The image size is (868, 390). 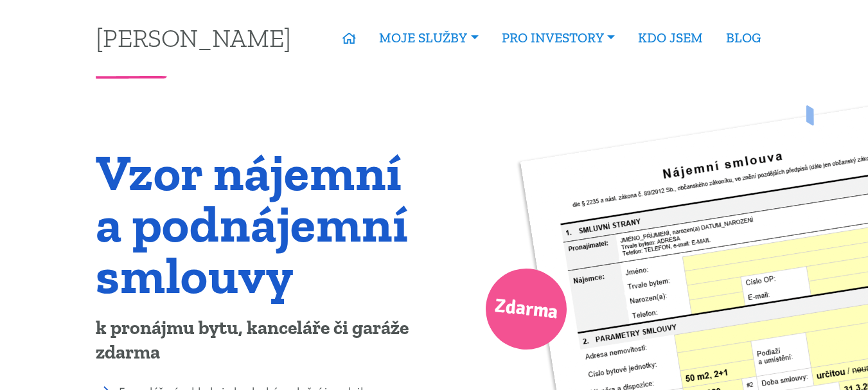 What do you see at coordinates (429, 38) in the screenshot?
I see `a: MOJE SLUŽBY` at bounding box center [429, 38].